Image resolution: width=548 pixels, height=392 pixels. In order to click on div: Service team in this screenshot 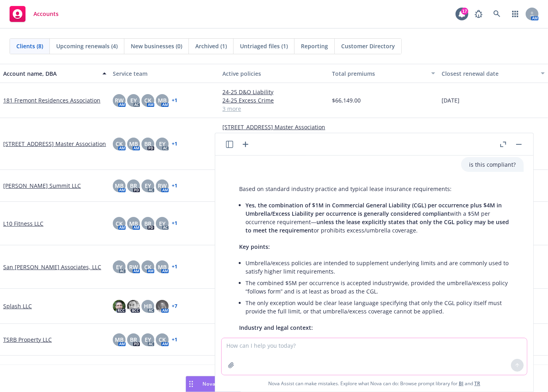, I will do `click(164, 73)`.